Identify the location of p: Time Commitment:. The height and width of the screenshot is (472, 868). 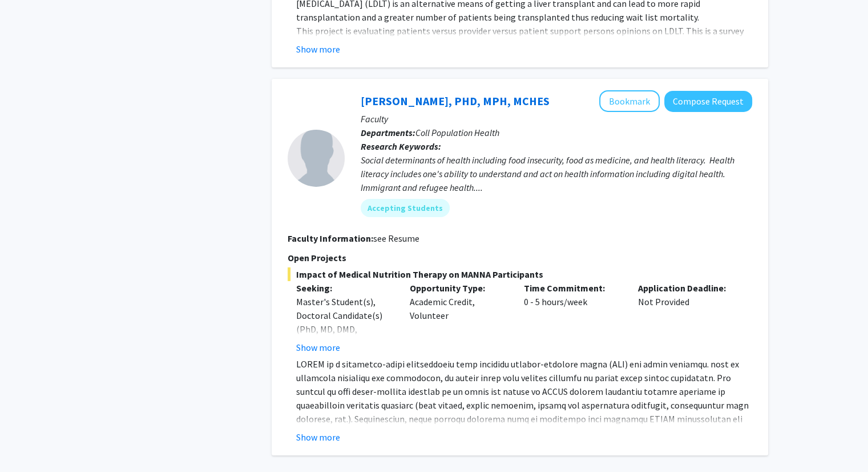
(573, 288).